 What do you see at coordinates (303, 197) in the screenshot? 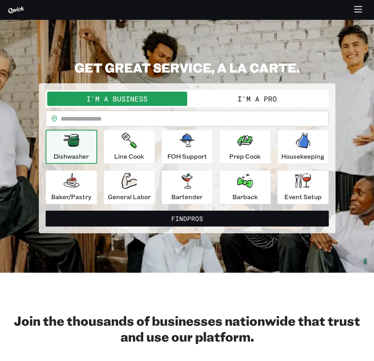
I see `p: Event Setup` at bounding box center [303, 197].